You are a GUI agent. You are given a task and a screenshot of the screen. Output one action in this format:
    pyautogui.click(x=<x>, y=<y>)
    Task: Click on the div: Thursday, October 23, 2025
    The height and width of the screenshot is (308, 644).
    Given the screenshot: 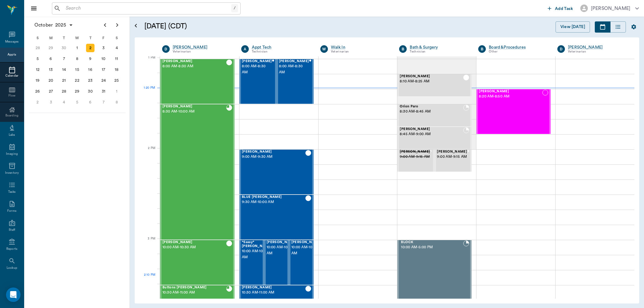 What is the action you would take?
    pyautogui.click(x=90, y=80)
    